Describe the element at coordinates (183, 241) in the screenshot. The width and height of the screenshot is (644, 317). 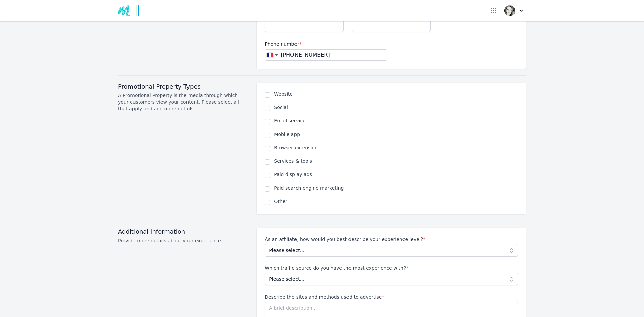
I see `p: Provide more details about your experience.` at that location.